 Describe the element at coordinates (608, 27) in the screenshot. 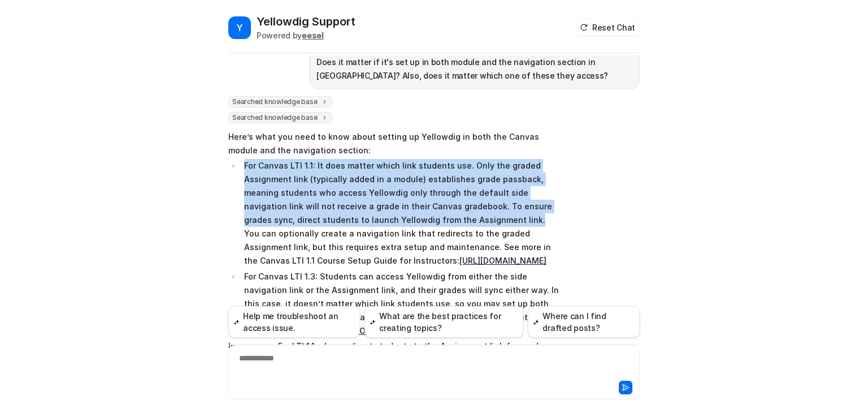

I see `button: Reset Chat` at that location.